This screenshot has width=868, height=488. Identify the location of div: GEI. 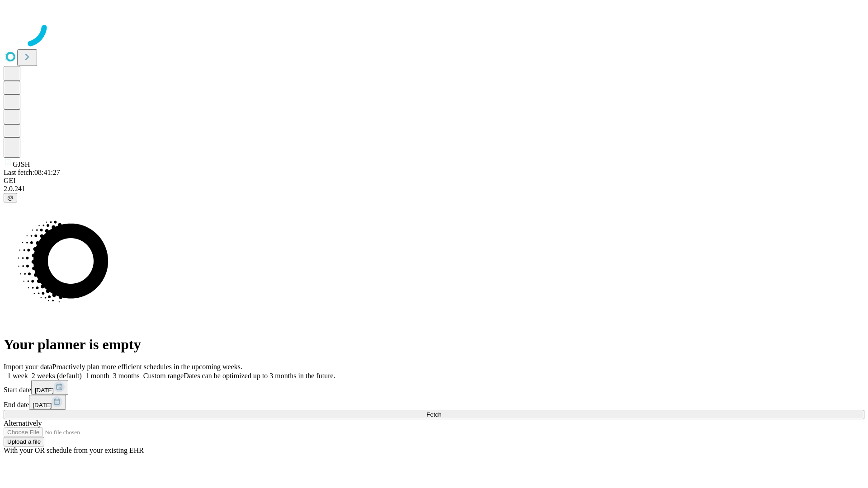
(434, 181).